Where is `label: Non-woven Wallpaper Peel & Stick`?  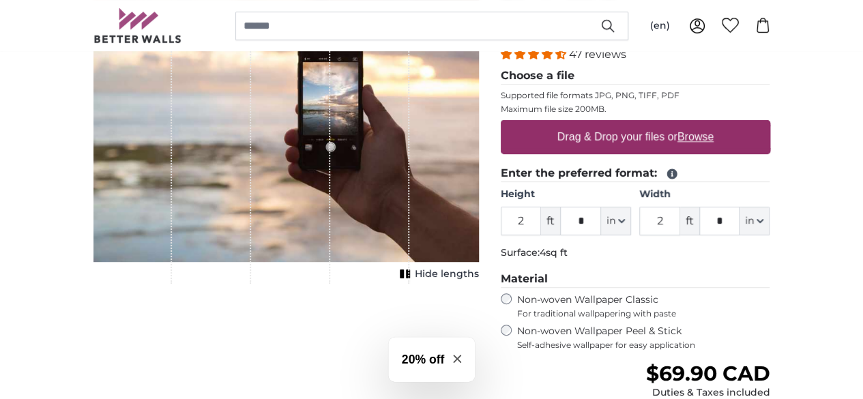 label: Non-woven Wallpaper Peel & Stick is located at coordinates (643, 338).